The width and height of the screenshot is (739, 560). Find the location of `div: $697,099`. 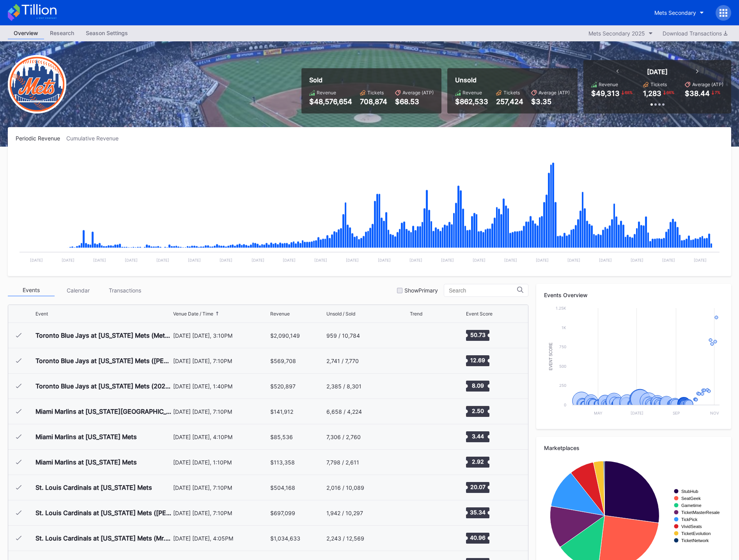

div: $697,099 is located at coordinates (283, 513).